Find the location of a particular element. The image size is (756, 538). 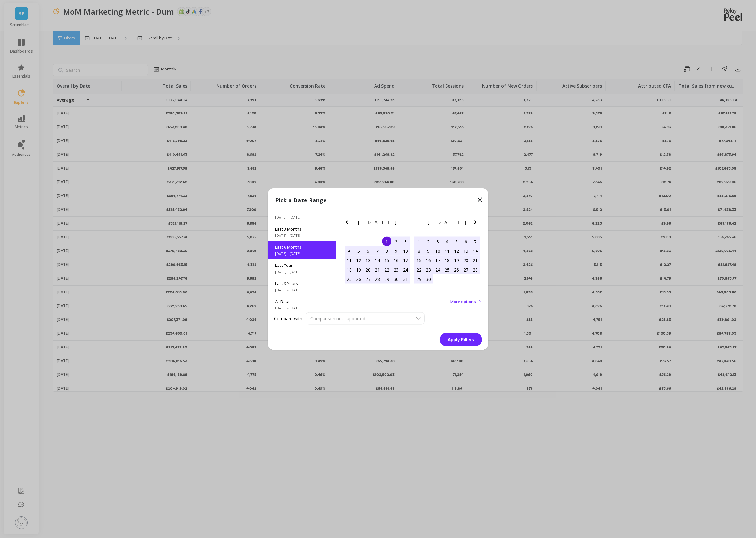

div: Choose Monday, May 26th, 2025 is located at coordinates (359, 279).